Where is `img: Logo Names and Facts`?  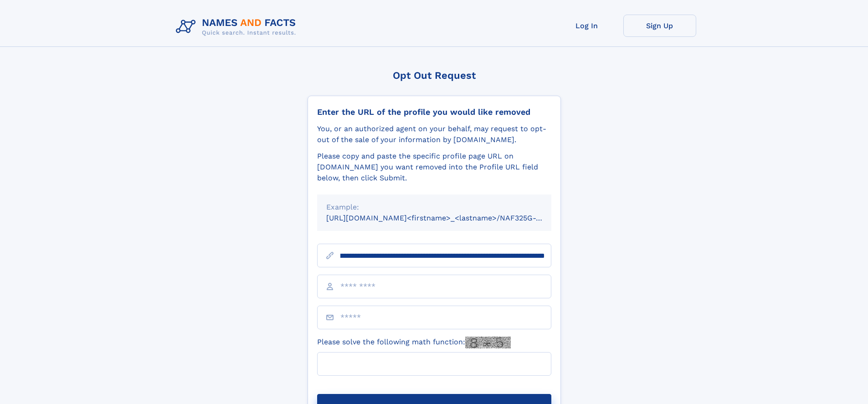
img: Logo Names and Facts is located at coordinates (238, 27).